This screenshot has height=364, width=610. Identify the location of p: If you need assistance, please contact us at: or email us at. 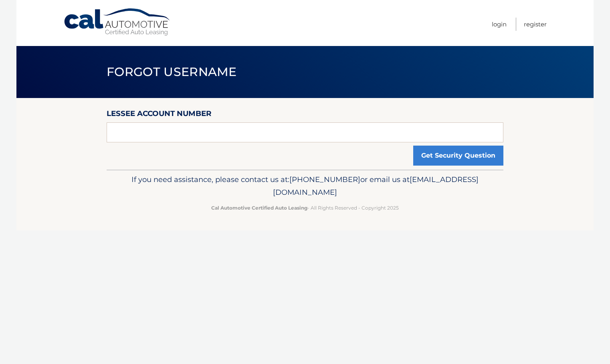
(305, 186).